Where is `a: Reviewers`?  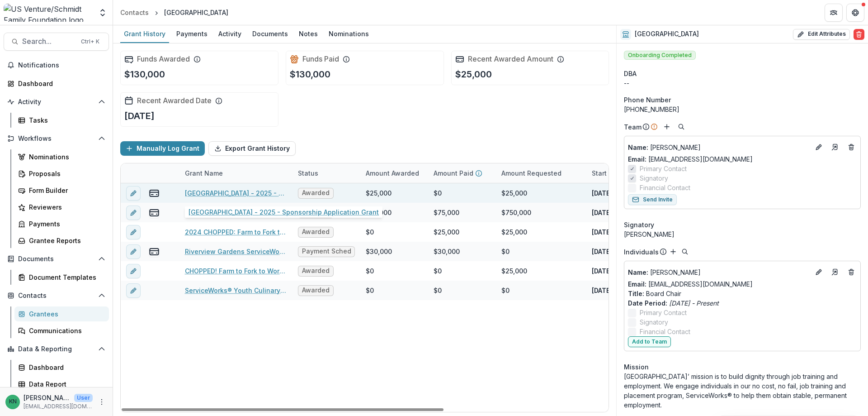 a: Reviewers is located at coordinates (62, 207).